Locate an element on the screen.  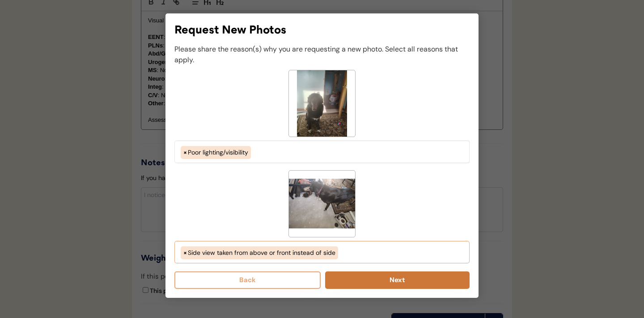
img: 1000002364.jpg is located at coordinates (322, 104).